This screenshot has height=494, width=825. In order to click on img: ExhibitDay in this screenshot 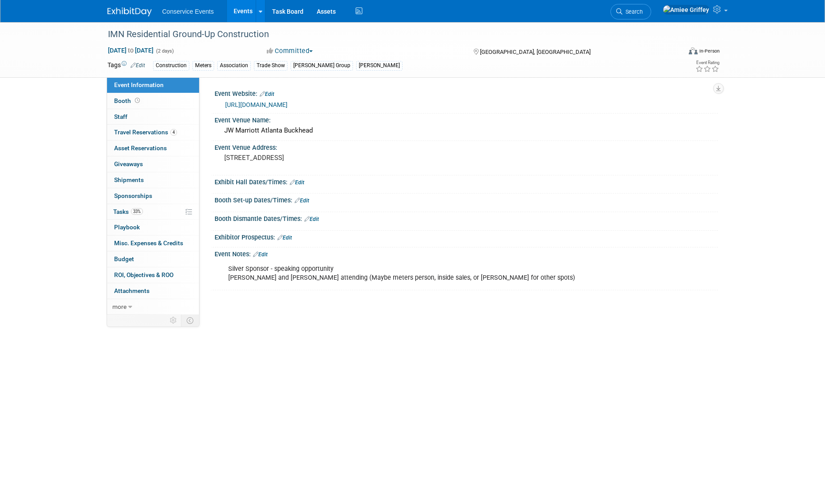, I will do `click(130, 12)`.